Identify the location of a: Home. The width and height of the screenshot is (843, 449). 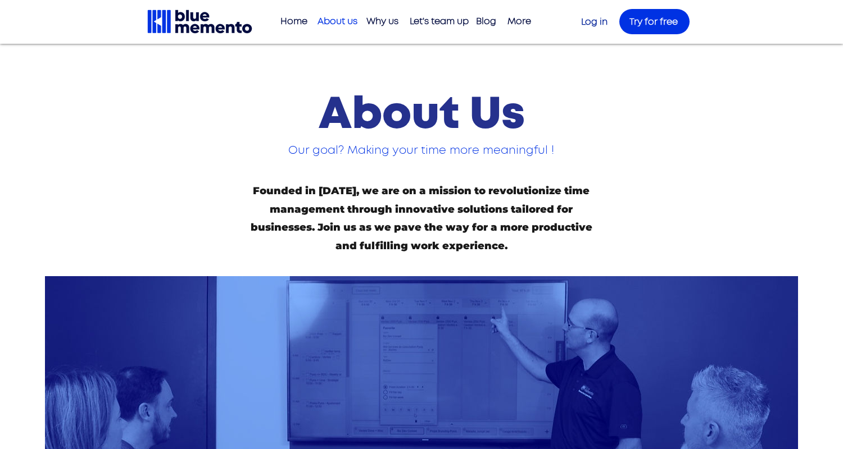
(293, 21).